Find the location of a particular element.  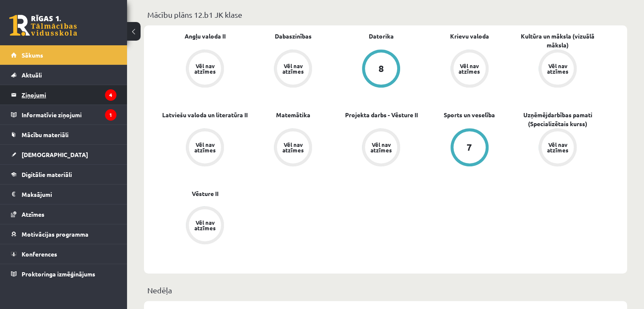

a: Sākums is located at coordinates (63, 55).